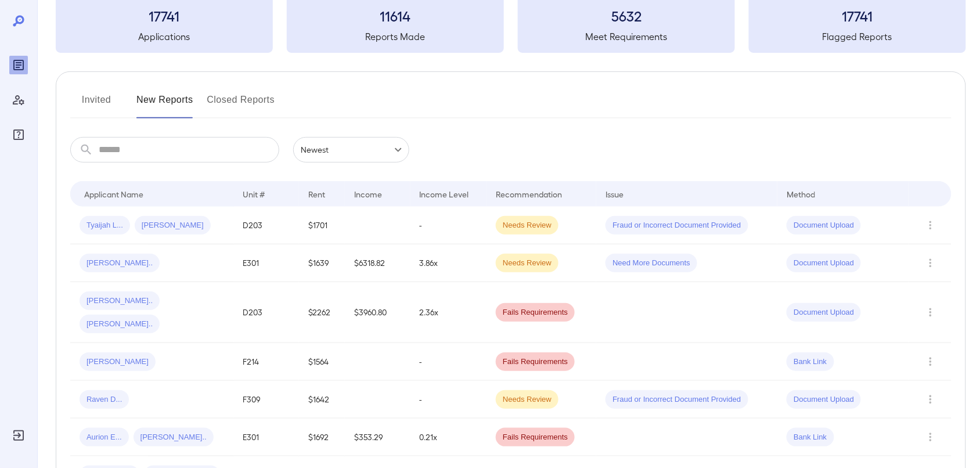 This screenshot has height=468, width=980. What do you see at coordinates (858, 37) in the screenshot?
I see `h5: Flagged Reports` at bounding box center [858, 37].